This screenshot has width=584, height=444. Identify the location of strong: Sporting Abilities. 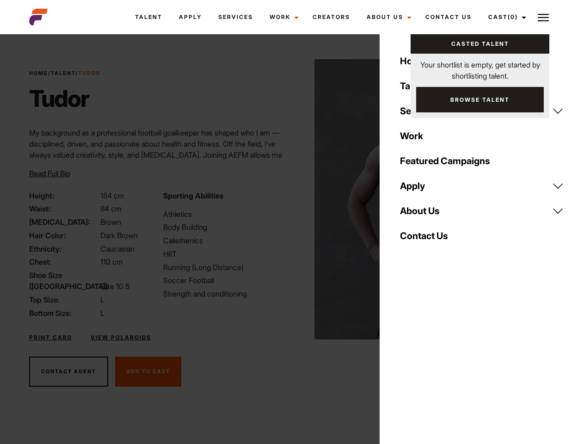
(193, 196).